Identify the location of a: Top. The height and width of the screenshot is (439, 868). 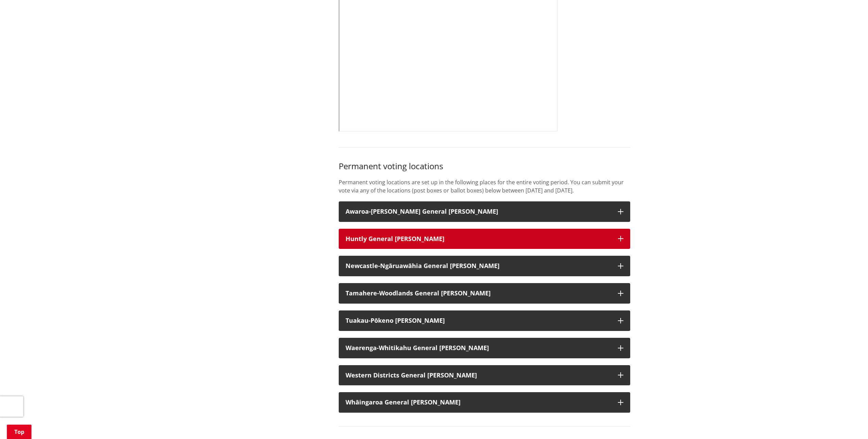
(19, 432).